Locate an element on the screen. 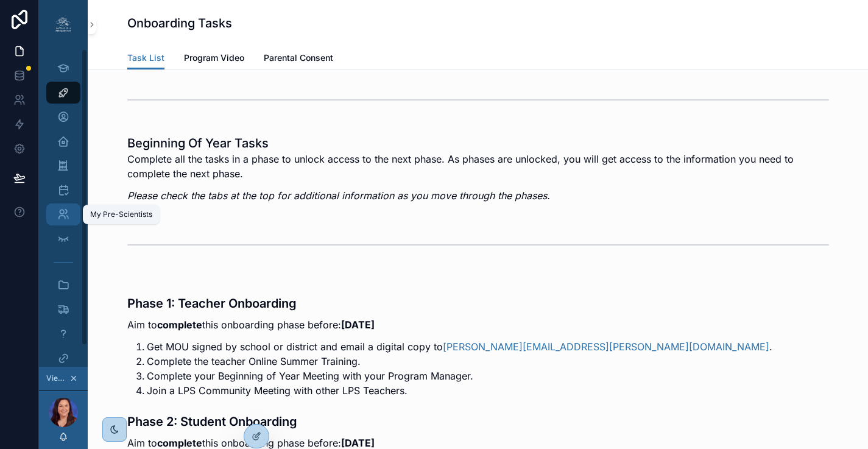  li: Complete the teacher Online Summer Training. is located at coordinates (488, 362).